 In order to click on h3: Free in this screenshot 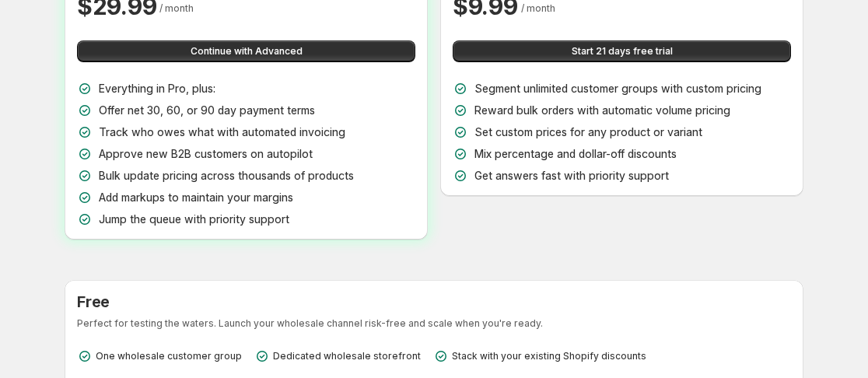, I will do `click(434, 302)`.